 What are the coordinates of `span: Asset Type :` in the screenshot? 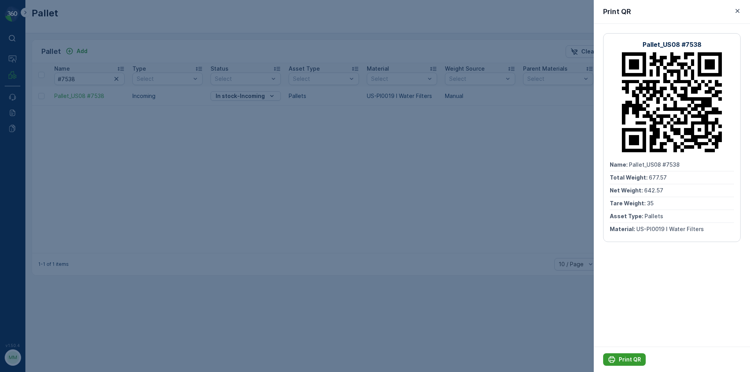 It's located at (627, 216).